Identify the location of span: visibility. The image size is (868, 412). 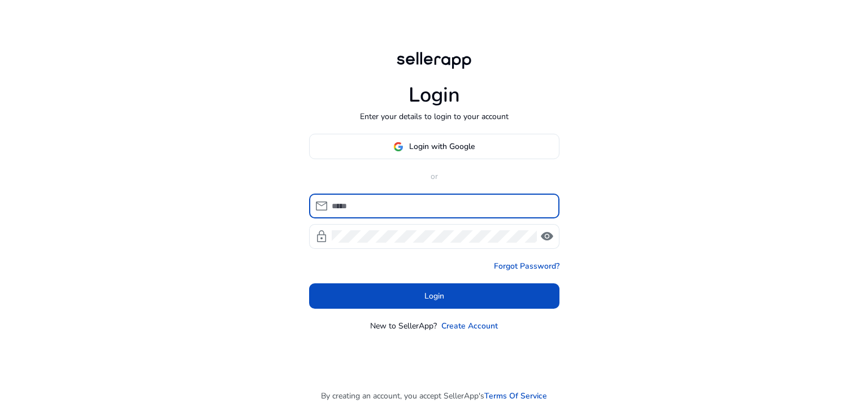
(547, 236).